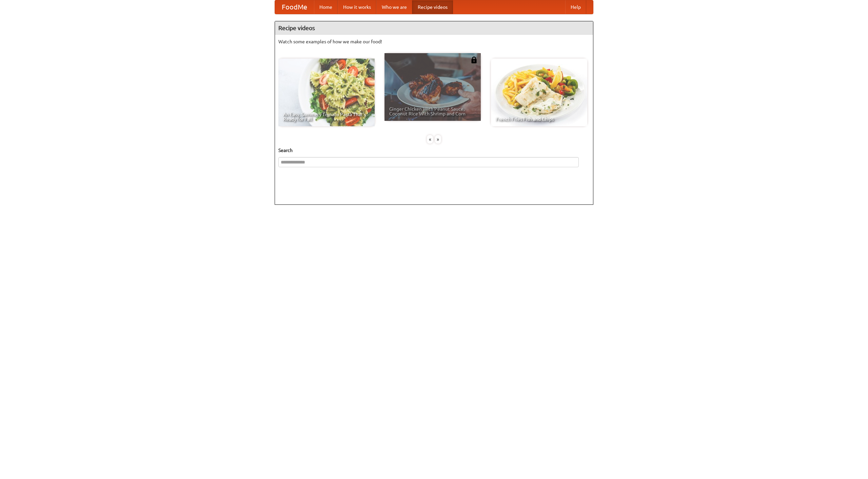 The image size is (868, 479). What do you see at coordinates (326, 7) in the screenshot?
I see `a: Home` at bounding box center [326, 7].